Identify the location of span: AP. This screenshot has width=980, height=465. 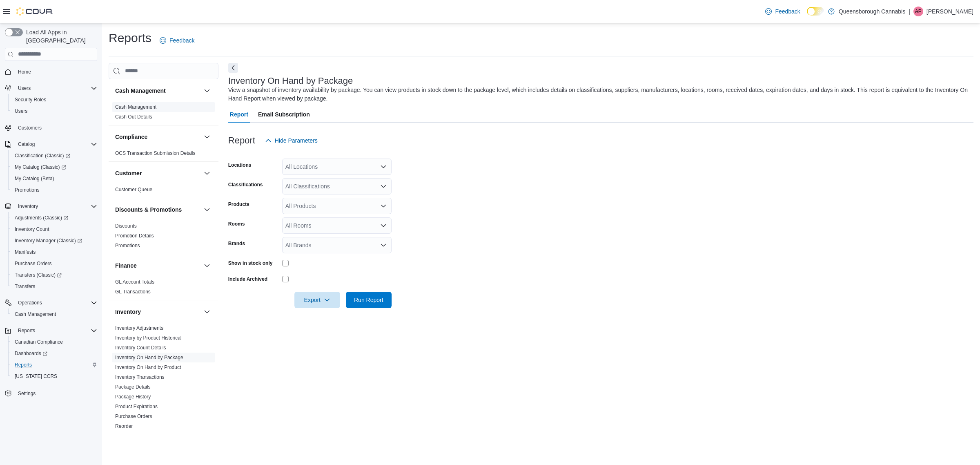
(918, 11).